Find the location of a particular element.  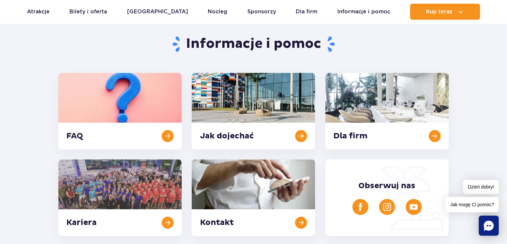

a: Atrakcje is located at coordinates (38, 12).